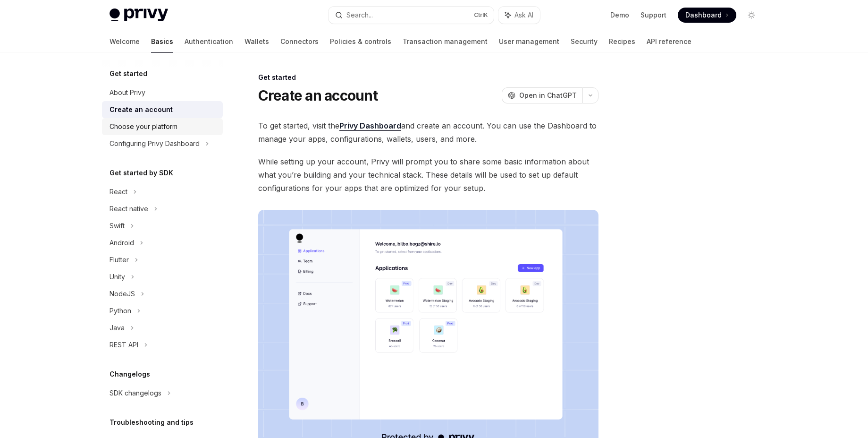  Describe the element at coordinates (120, 311) in the screenshot. I see `div: Python` at that location.